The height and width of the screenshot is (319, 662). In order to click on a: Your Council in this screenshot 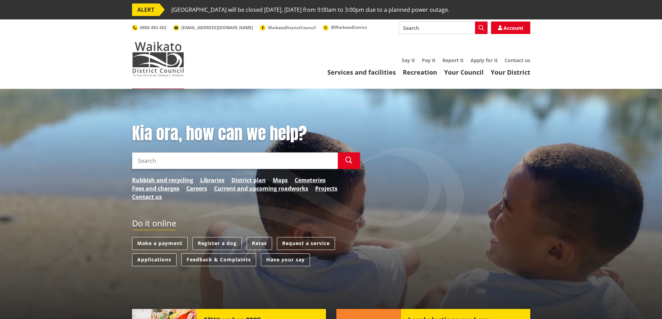, I will do `click(464, 72)`.